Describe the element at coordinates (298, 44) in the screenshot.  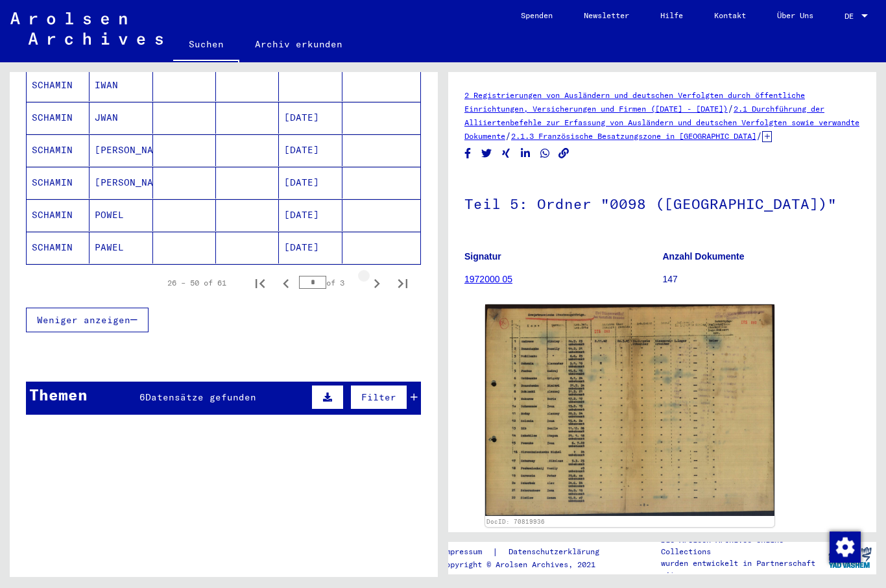
I see `a: Archiv erkunden` at that location.